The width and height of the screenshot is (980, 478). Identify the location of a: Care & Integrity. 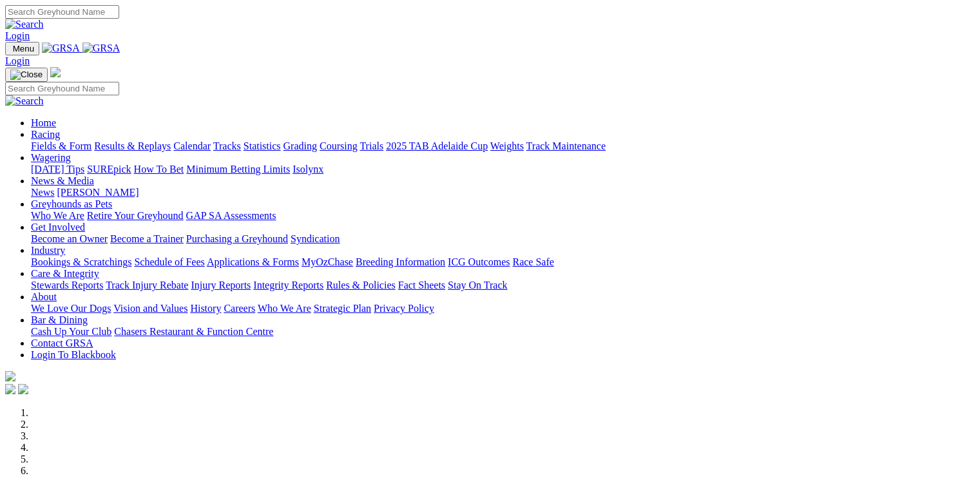
(65, 274).